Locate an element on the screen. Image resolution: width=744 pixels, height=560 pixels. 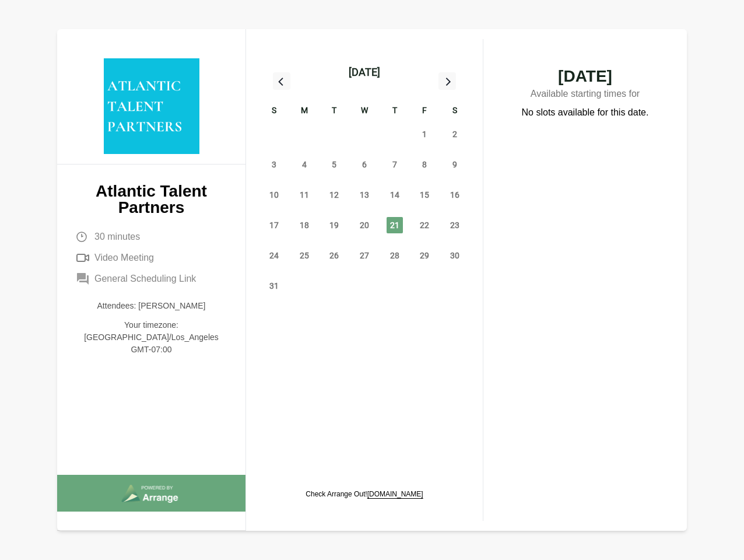
p: Check Arrange Out! is located at coordinates (363, 494).